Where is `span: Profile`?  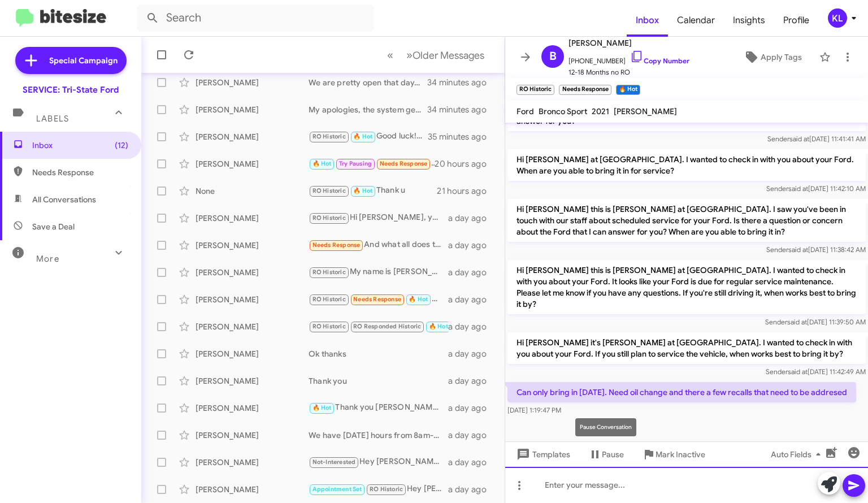
span: Profile is located at coordinates (796, 20).